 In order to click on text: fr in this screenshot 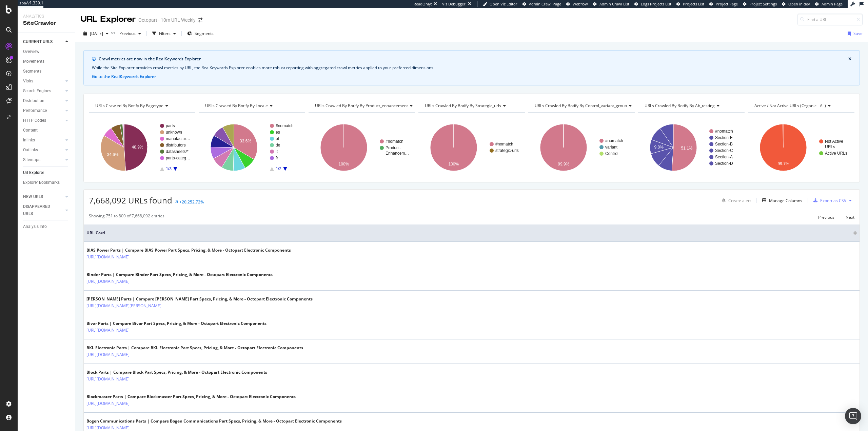, I will do `click(277, 158)`.